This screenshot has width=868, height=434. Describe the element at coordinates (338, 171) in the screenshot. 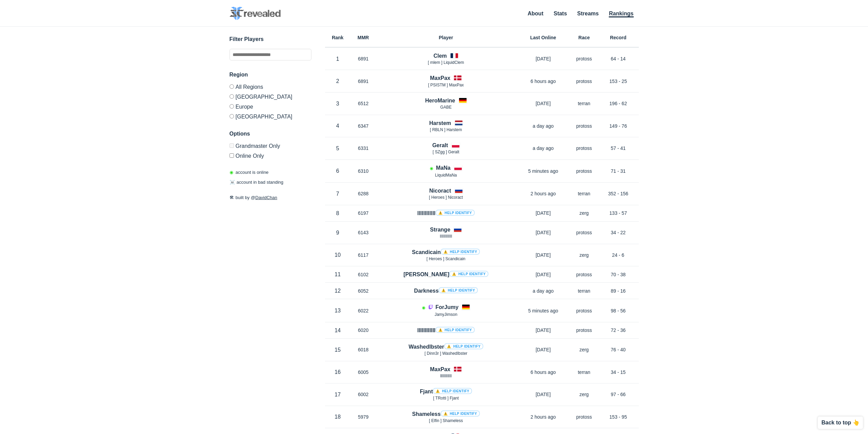

I see `p: 6` at that location.